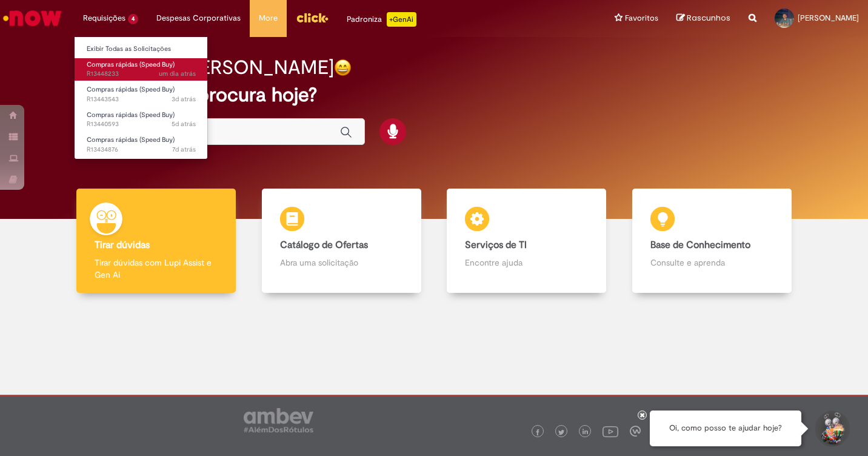  What do you see at coordinates (183, 99) in the screenshot?
I see `span: 3d atrás` at bounding box center [183, 99].